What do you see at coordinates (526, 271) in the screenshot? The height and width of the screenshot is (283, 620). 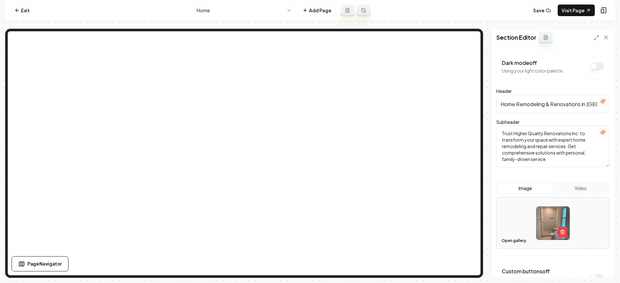 I see `label: Custom buttons off` at bounding box center [526, 271].